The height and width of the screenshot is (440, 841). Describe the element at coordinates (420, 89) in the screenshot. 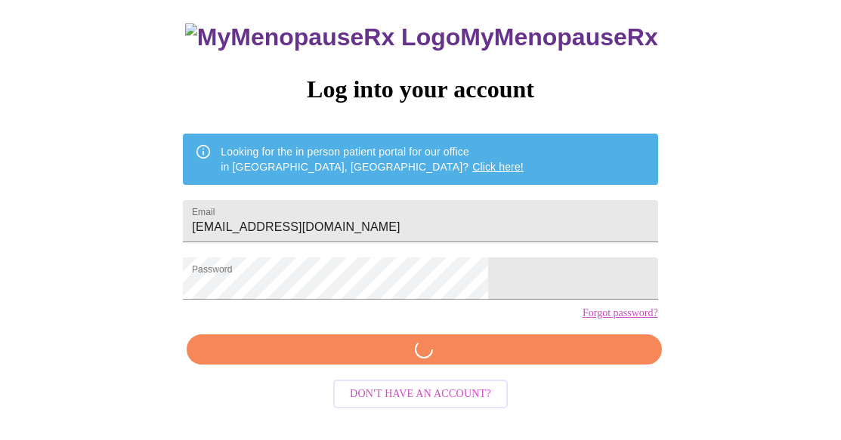

I see `h3: Log into your account` at that location.